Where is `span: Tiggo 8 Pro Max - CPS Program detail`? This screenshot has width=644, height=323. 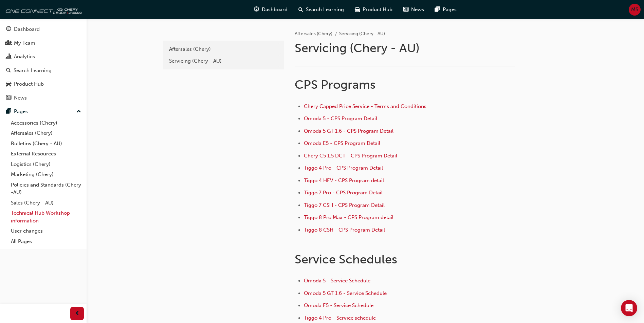
span: Tiggo 8 Pro Max - CPS Program detail is located at coordinates (349, 218).